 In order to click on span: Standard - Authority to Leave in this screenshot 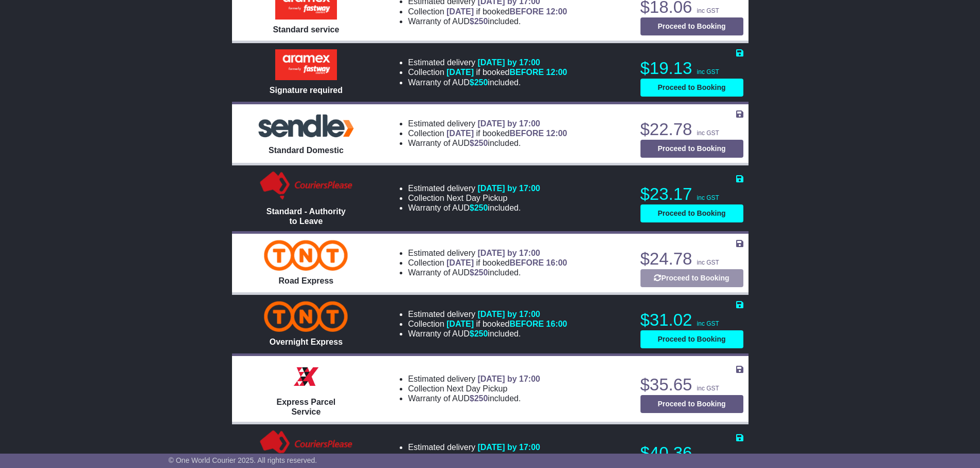, I will do `click(306, 216)`.